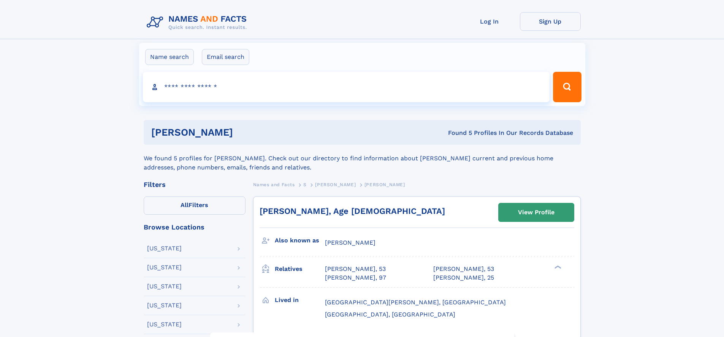 This screenshot has height=337, width=724. What do you see at coordinates (536, 212) in the screenshot?
I see `a: View Profile` at bounding box center [536, 212].